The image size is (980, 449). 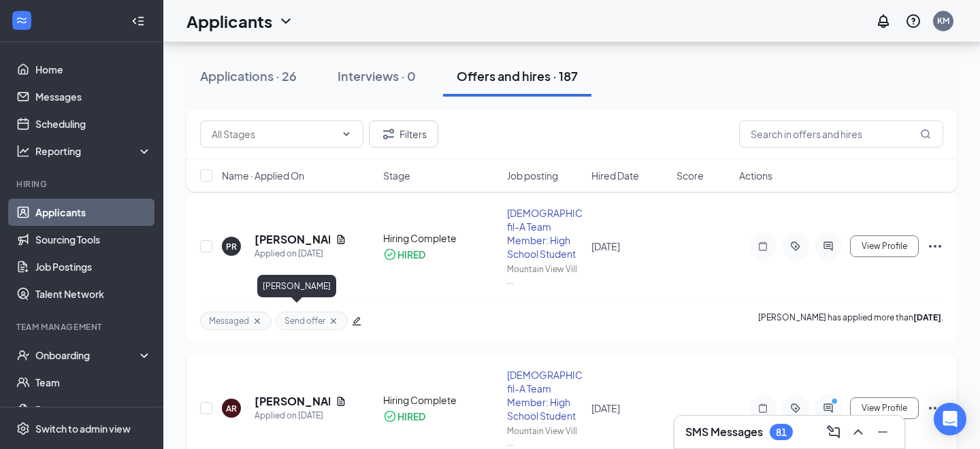 What do you see at coordinates (93, 240) in the screenshot?
I see `a: Sourcing Tools` at bounding box center [93, 240].